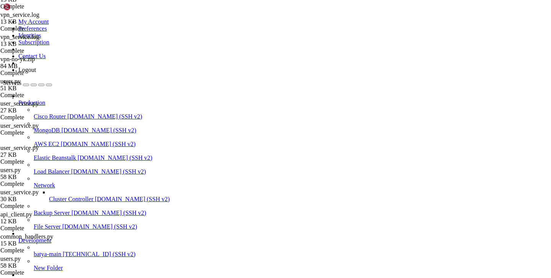 The height and width of the screenshot is (278, 551). I want to click on x-row: "id": 5039,, so click(227, 63).